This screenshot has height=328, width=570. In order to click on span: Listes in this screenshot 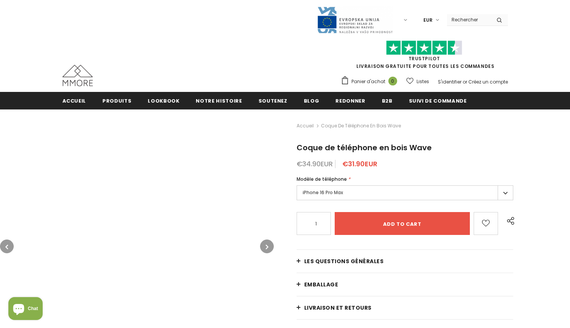, I will do `click(423, 82)`.